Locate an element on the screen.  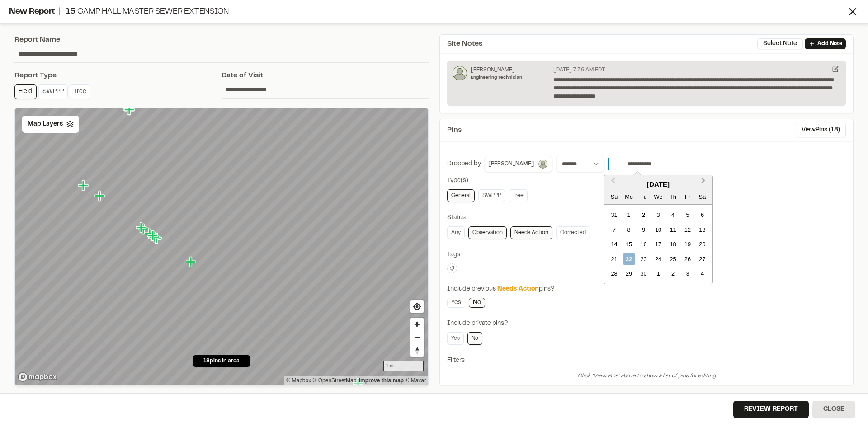
div: Status is located at coordinates (646, 218).